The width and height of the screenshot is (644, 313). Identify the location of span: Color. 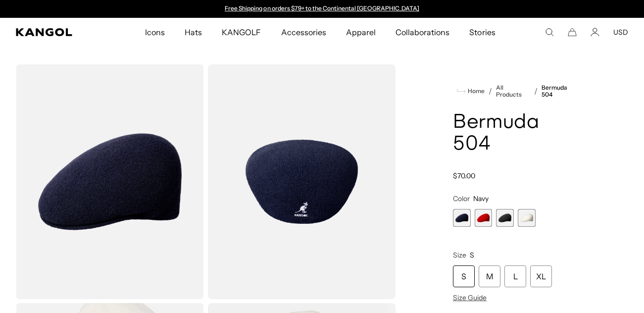
(461, 199).